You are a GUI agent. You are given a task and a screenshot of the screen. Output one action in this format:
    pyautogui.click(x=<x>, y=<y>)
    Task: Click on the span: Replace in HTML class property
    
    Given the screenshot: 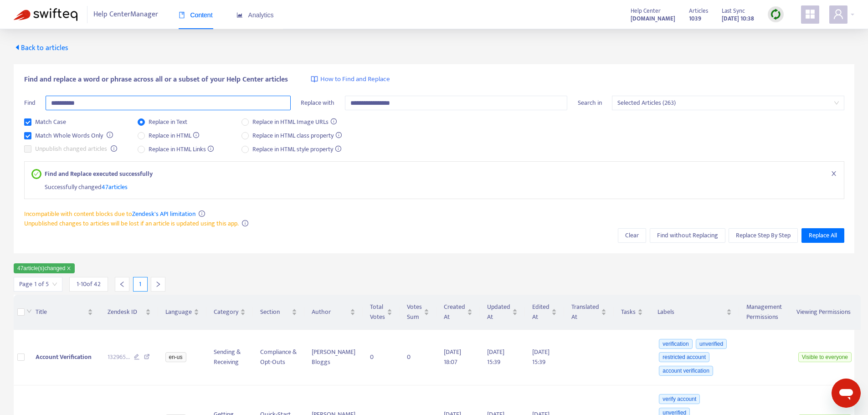 What is the action you would take?
    pyautogui.click(x=297, y=136)
    